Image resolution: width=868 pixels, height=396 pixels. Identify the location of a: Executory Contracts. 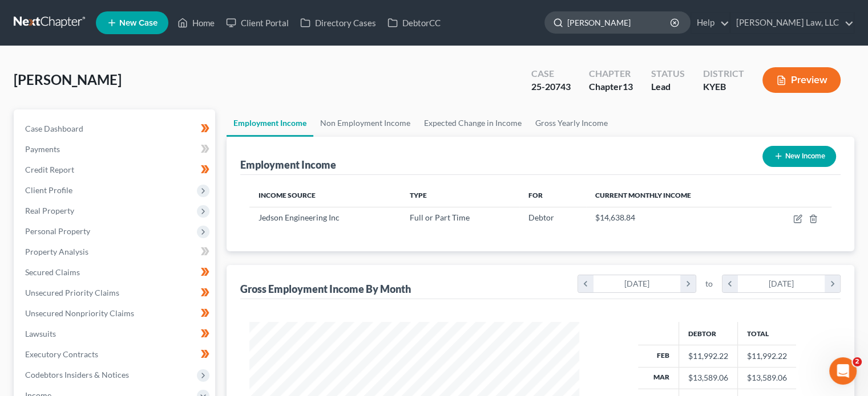
(115, 355).